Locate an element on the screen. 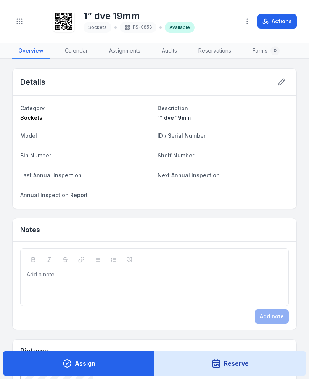  h2: Details is located at coordinates (33, 82).